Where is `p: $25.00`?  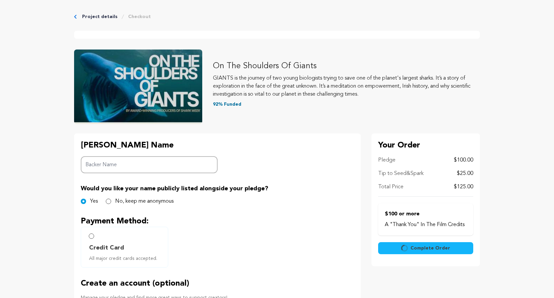 p: $25.00 is located at coordinates (465, 173).